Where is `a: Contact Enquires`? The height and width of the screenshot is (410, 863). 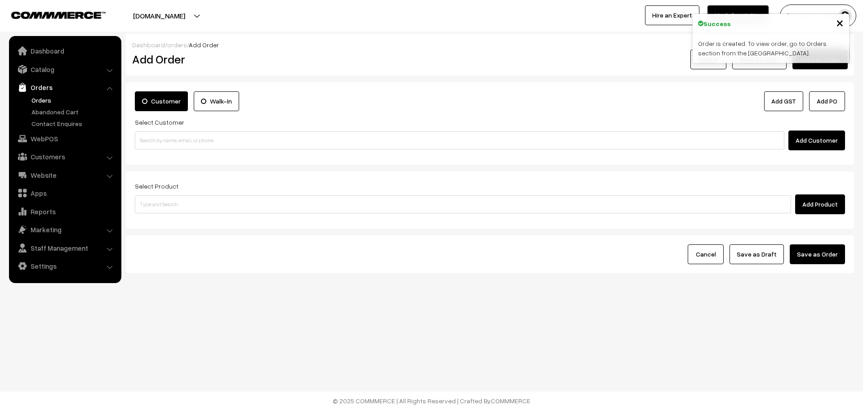
a: Contact Enquires is located at coordinates (74, 123).